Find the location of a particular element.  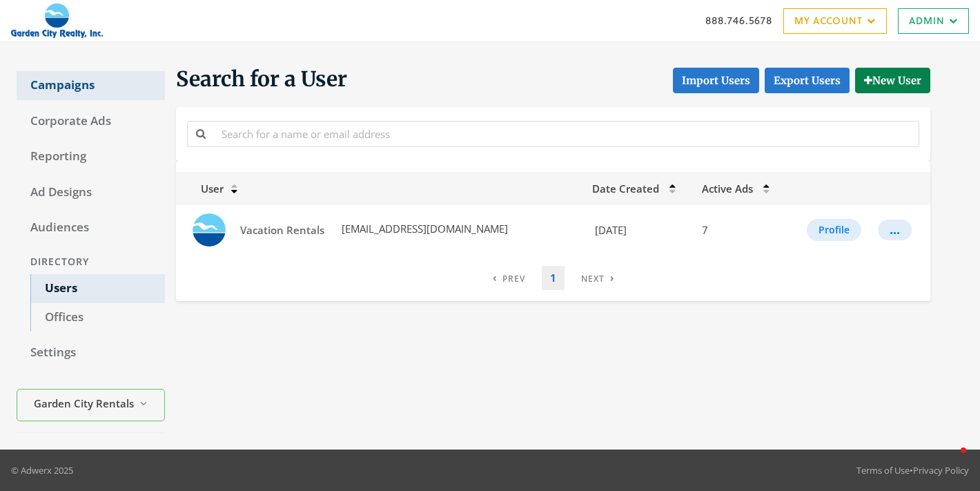

a: Offices is located at coordinates (98, 317).